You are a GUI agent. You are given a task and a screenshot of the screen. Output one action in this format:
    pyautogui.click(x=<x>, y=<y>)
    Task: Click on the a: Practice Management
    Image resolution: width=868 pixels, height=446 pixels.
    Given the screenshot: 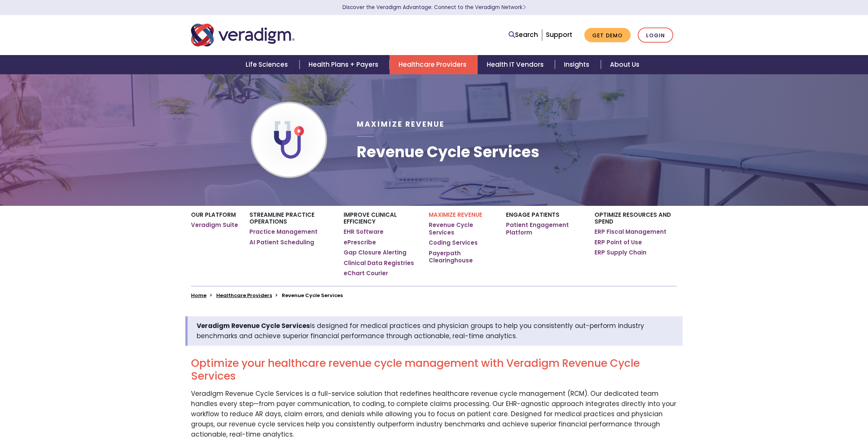 What is the action you would take?
    pyautogui.click(x=283, y=231)
    